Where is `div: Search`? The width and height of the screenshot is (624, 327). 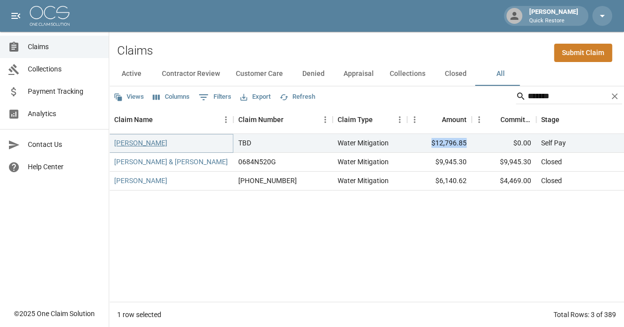
div: Search is located at coordinates (569, 97).